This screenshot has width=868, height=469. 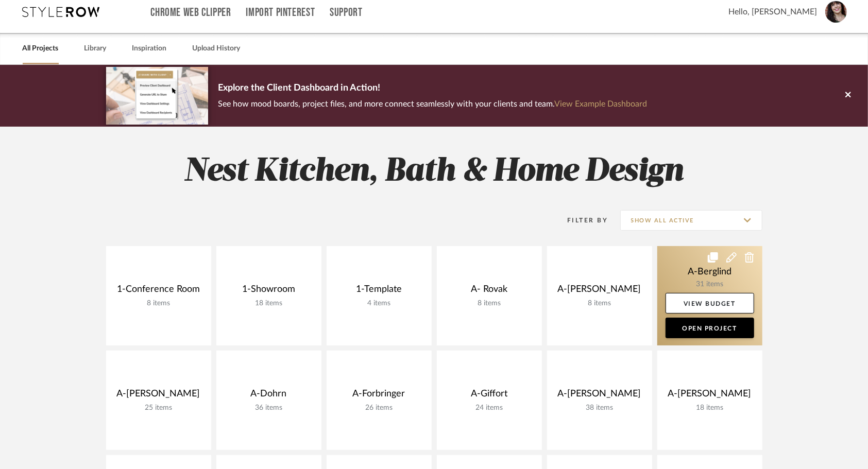 I want to click on a: Chrome Web Clipper, so click(x=191, y=13).